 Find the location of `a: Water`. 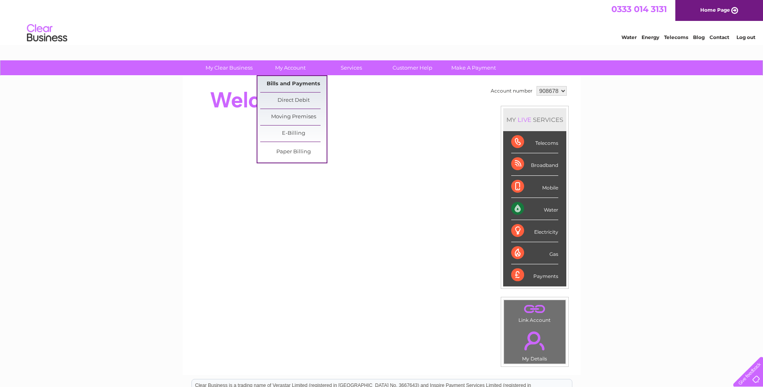

a: Water is located at coordinates (629, 37).